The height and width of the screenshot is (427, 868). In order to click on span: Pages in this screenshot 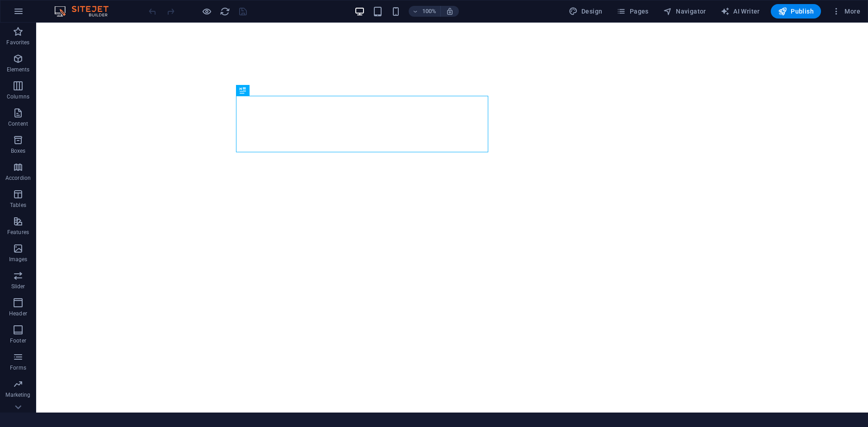, I will do `click(632, 11)`.